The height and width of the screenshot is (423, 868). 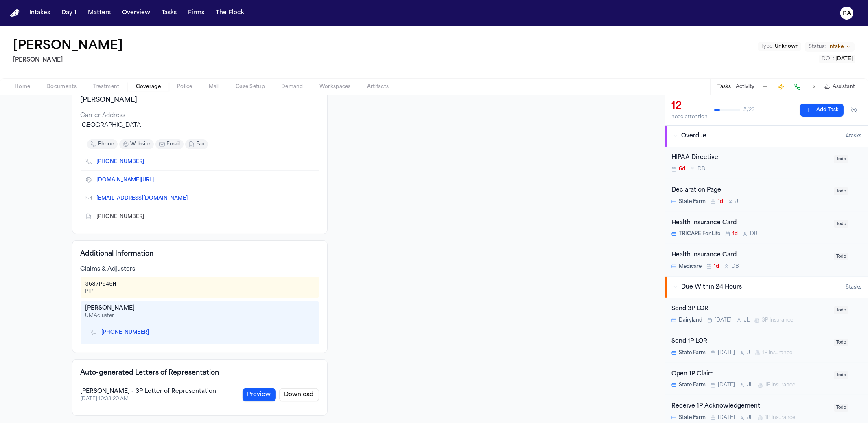 What do you see at coordinates (750, 190) in the screenshot?
I see `div: Declaration Page` at bounding box center [750, 190].